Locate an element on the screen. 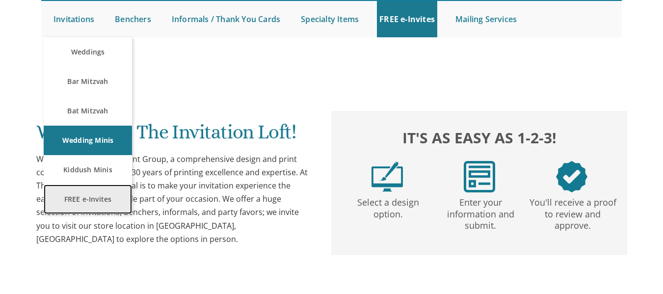 This screenshot has width=663, height=294. a: Bar Mitzvah is located at coordinates (88, 81).